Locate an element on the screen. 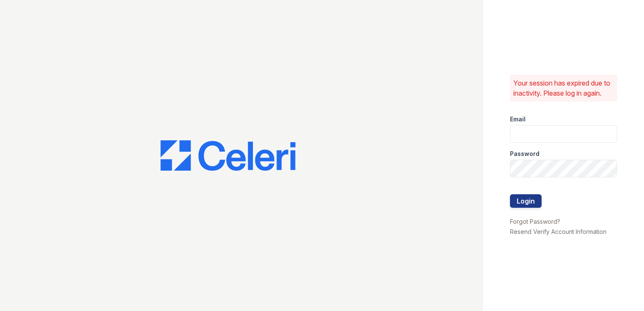 The image size is (644, 311). a: Resend Verify Account Information is located at coordinates (558, 231).